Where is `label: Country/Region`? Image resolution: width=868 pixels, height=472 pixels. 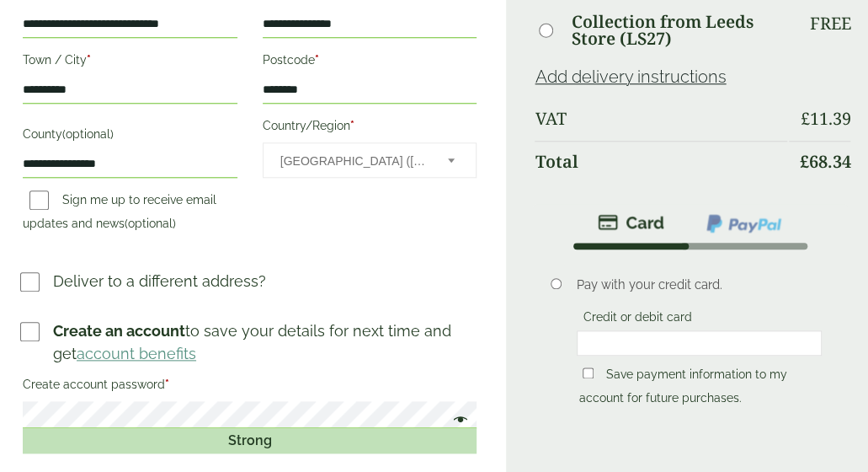 label: Country/Region is located at coordinates (369, 128).